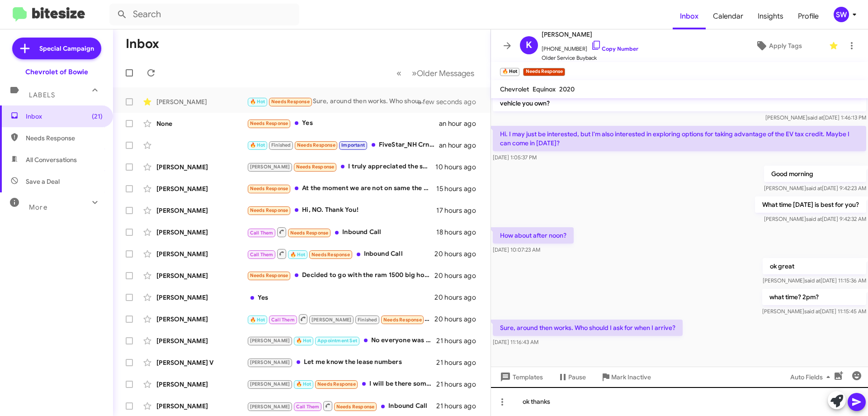 The height and width of the screenshot is (416, 868). Describe the element at coordinates (544, 72) in the screenshot. I see `small: Needs Response` at that location.